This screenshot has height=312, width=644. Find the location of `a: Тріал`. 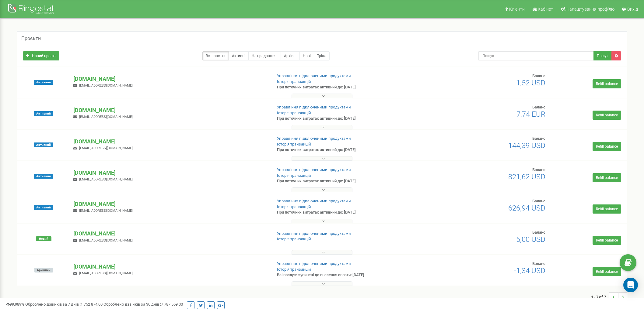

a: Тріал is located at coordinates (322, 56).